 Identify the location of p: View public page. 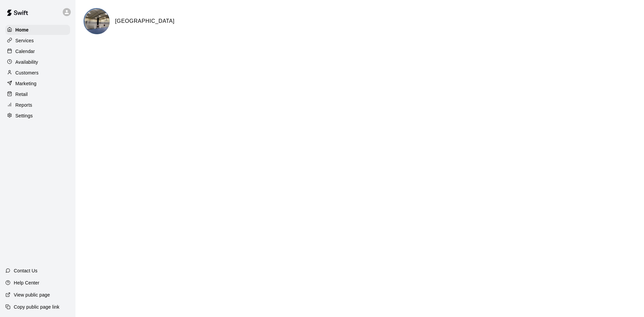
(32, 295).